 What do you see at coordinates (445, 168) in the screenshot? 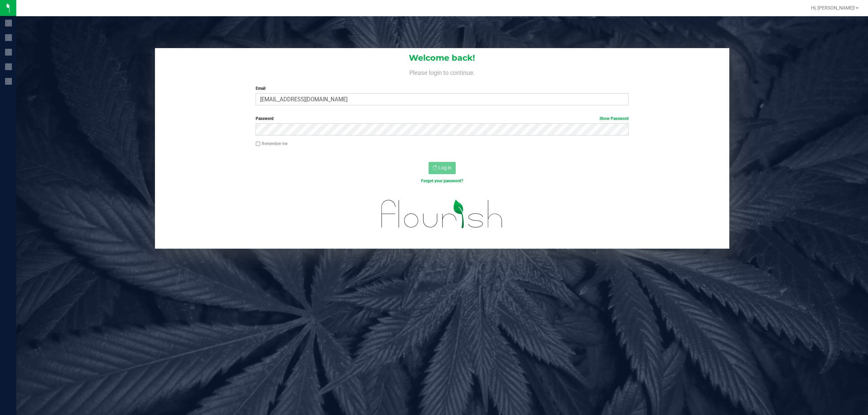
I see `span: Log In` at bounding box center [445, 168].